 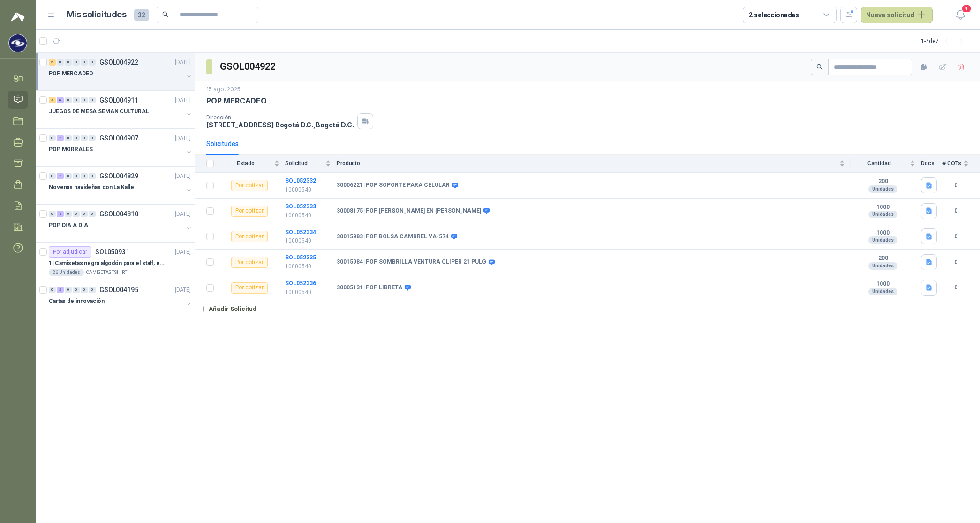 I want to click on a: SOL052333, so click(x=300, y=207).